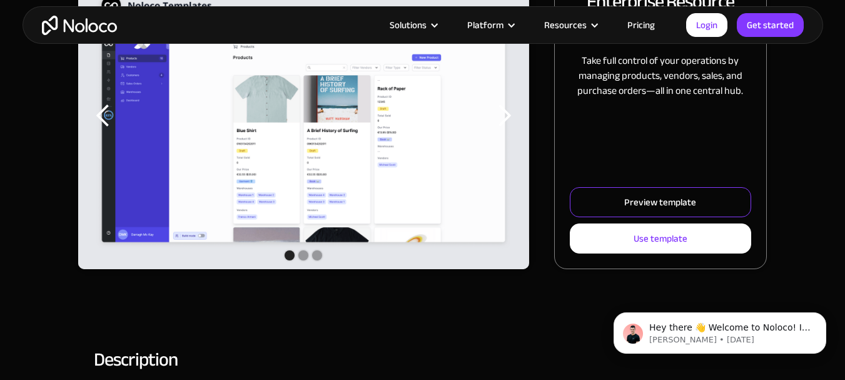 The height and width of the screenshot is (380, 845). I want to click on div: Show slide 1 of 3, so click(290, 255).